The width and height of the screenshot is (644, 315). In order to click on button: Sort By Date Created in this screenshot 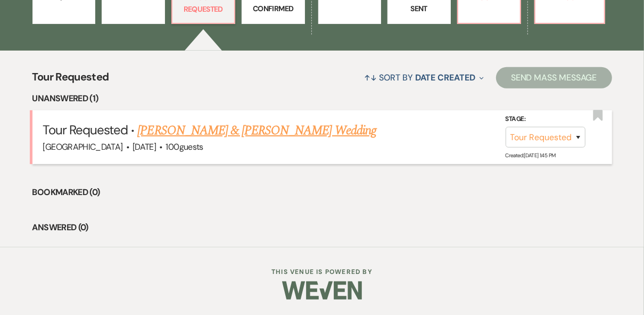, I will do `click(424, 77)`.